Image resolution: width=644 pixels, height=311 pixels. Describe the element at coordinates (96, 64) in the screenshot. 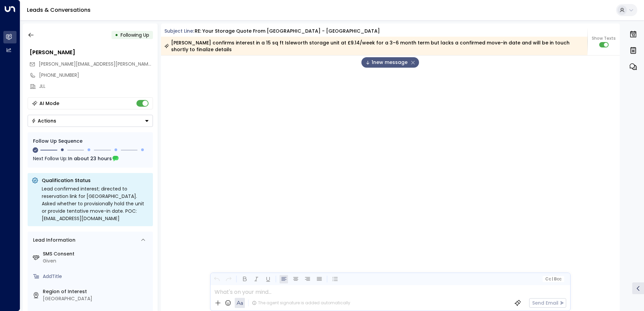

I see `span: david.jubb@jll.com` at that location.